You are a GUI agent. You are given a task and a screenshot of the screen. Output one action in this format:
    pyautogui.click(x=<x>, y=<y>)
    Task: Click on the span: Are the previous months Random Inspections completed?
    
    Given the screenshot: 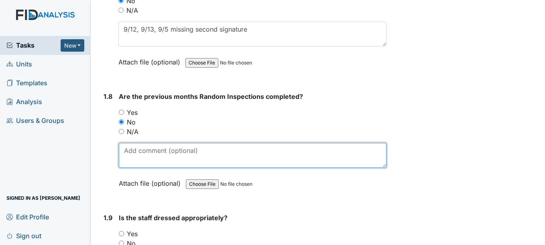 What is the action you would take?
    pyautogui.click(x=211, y=97)
    